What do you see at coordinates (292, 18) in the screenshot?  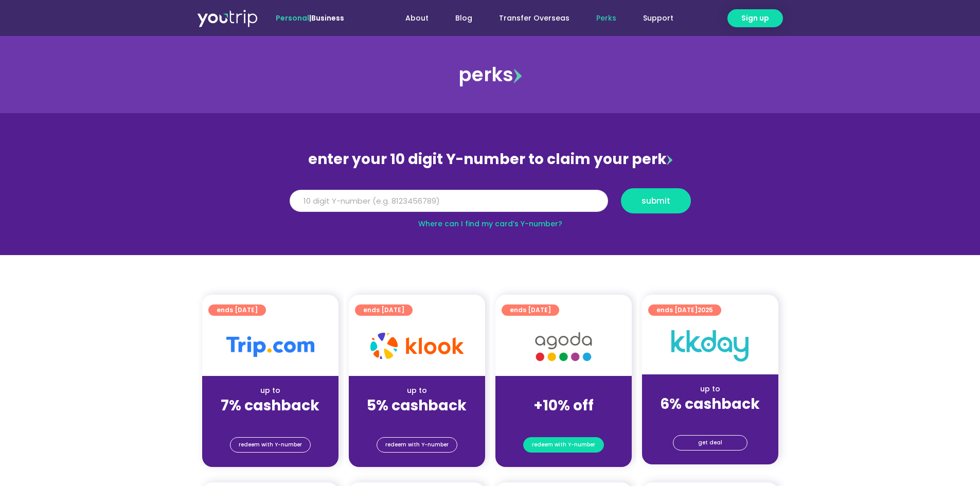 I see `span: Personal` at bounding box center [292, 18].